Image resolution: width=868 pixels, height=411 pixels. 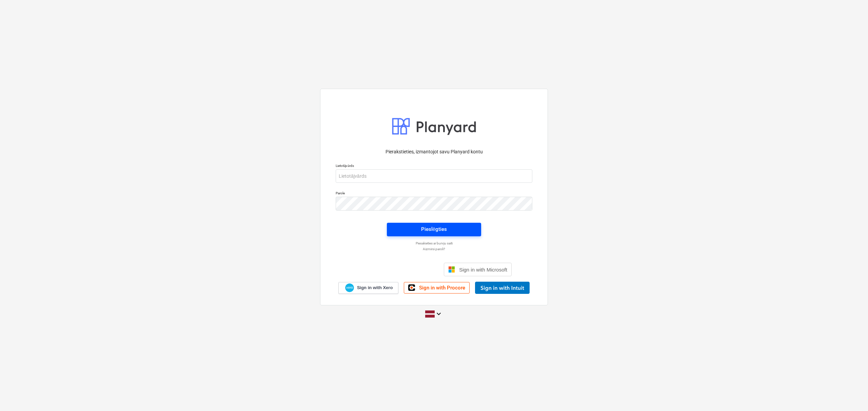 I want to click on span: Sign in with Microsoft, so click(x=483, y=269).